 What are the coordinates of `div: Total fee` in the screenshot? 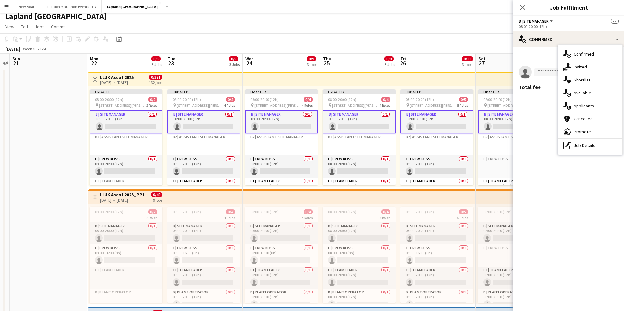 It's located at (530, 87).